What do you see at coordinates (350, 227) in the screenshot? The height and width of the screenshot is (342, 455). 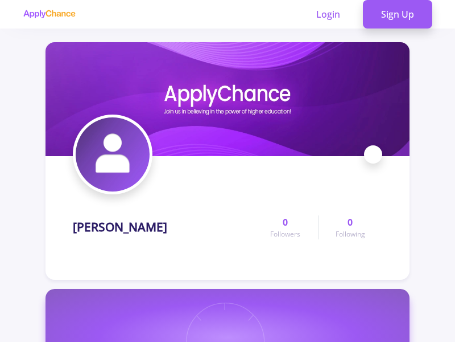 I see `a: 0Following` at bounding box center [350, 227].